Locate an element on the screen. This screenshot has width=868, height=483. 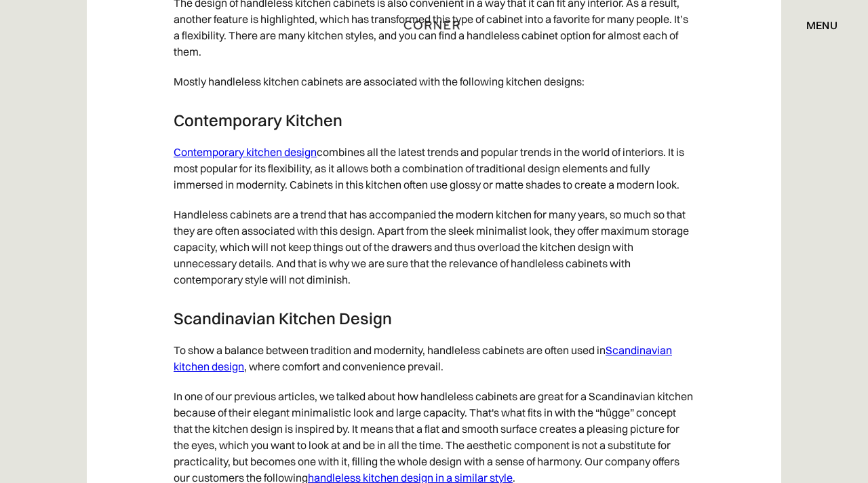
p: Mostly handleless kitchen cabinets are associated with the following kitchen designs: is located at coordinates (434, 81).